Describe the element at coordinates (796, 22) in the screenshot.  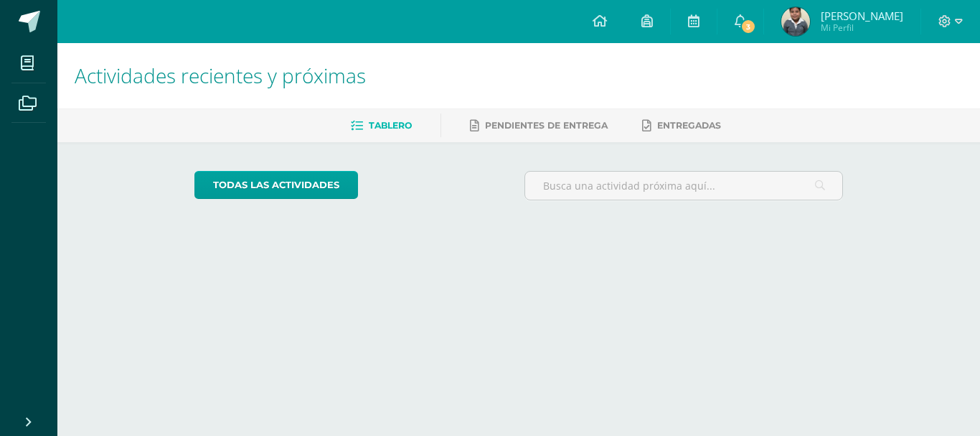
I see `img: 1ab32ebff50be19fc4f395b7d8225d84.png` at that location.